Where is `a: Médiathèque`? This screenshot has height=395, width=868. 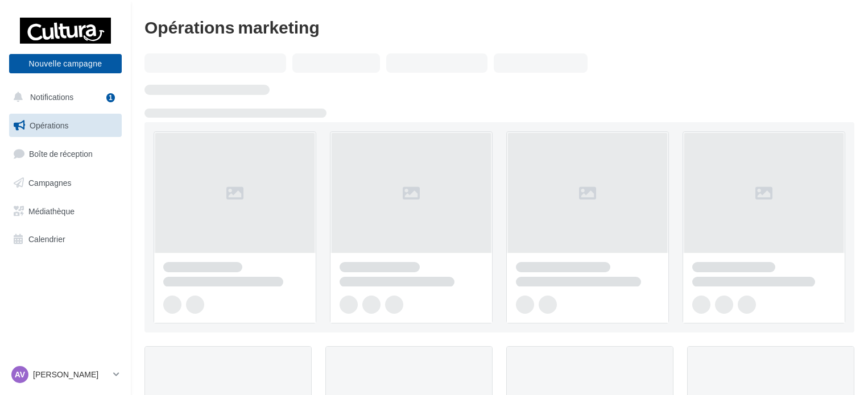
a: Médiathèque is located at coordinates (65, 211).